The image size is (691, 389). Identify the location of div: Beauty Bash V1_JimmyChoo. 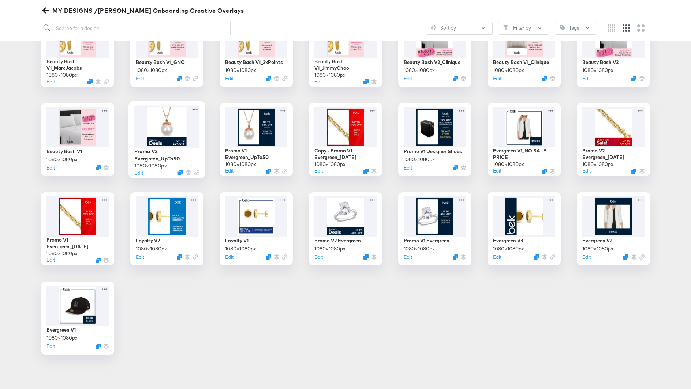
(345, 65).